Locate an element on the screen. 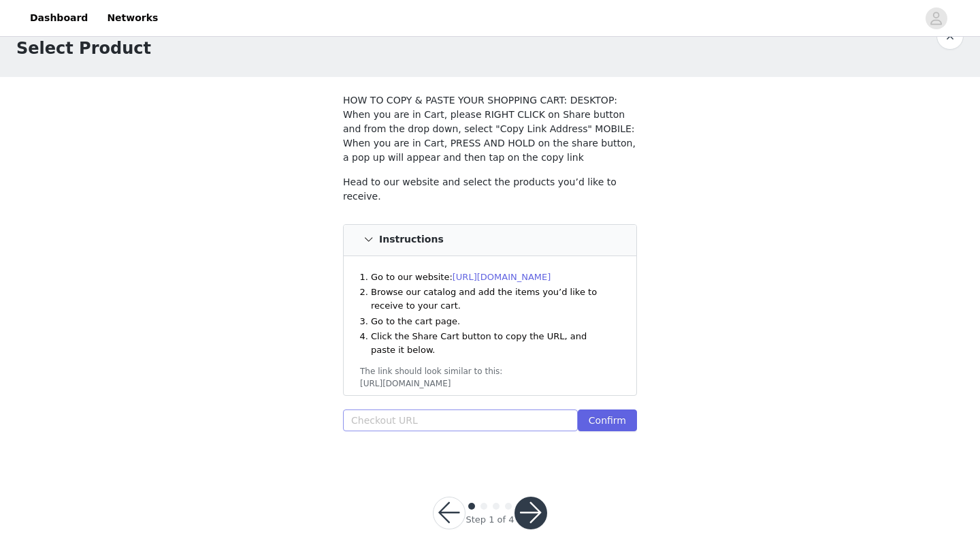 This screenshot has height=558, width=980. p: HOW TO COPY & PASTE YOUR SHOPPING CART: DESKTOP: When you are in Cart, please RIGHT CLICK on Shar... is located at coordinates (490, 128).